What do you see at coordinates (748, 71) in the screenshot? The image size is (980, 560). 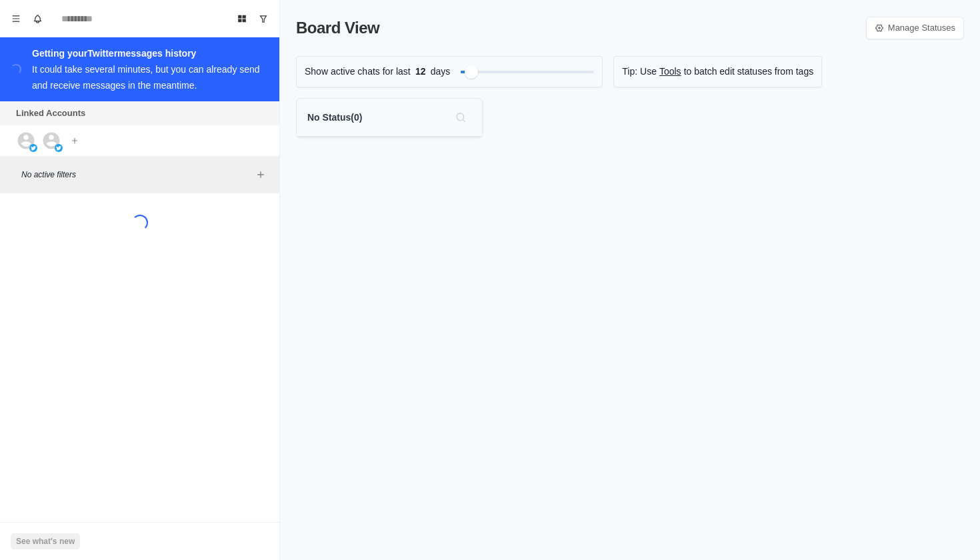 I see `p: to batch edit statuses from tags` at bounding box center [748, 71].